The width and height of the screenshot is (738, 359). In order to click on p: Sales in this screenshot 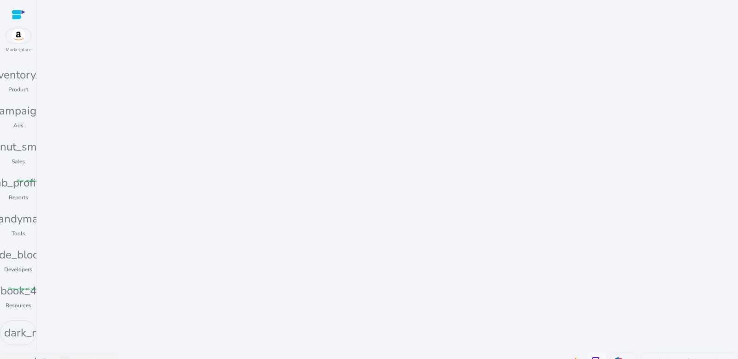, I will do `click(18, 161)`.